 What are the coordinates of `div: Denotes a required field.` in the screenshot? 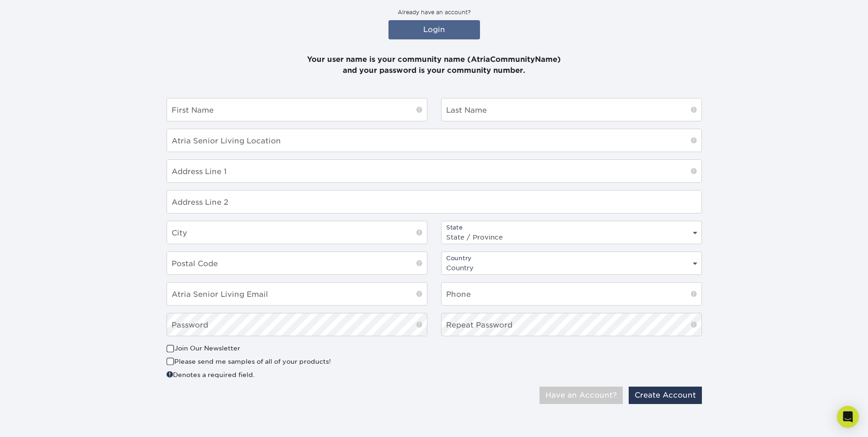 It's located at (297, 374).